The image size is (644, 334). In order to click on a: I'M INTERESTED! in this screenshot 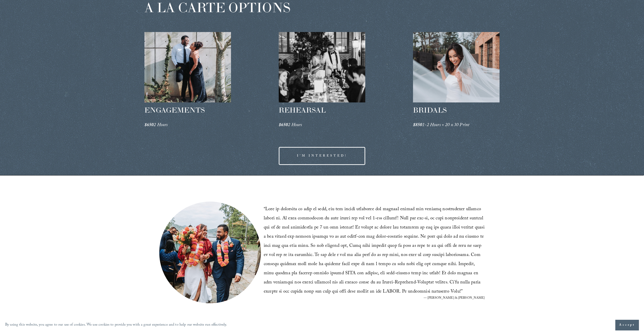, I will do `click(322, 156)`.